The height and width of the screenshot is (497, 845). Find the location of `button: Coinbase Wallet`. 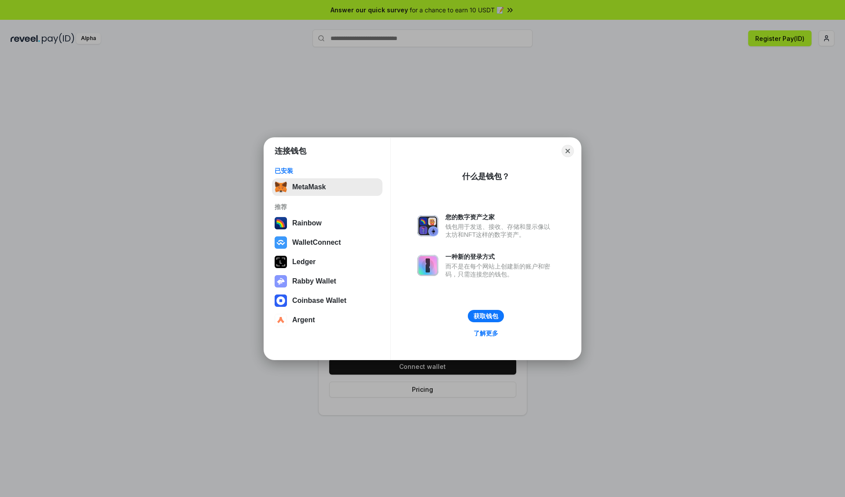

button: Coinbase Wallet is located at coordinates (327, 301).